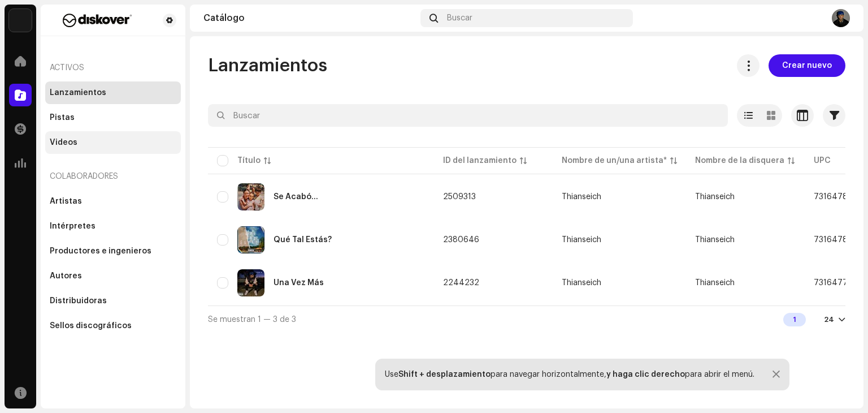 The image size is (868, 413). I want to click on button: Crear nuevo, so click(807, 66).